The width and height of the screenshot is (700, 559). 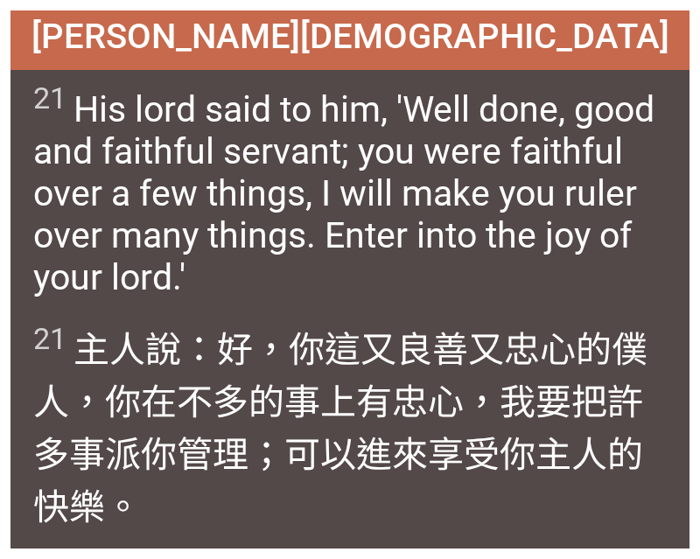 I want to click on wg2962: 說, so click(x=340, y=429).